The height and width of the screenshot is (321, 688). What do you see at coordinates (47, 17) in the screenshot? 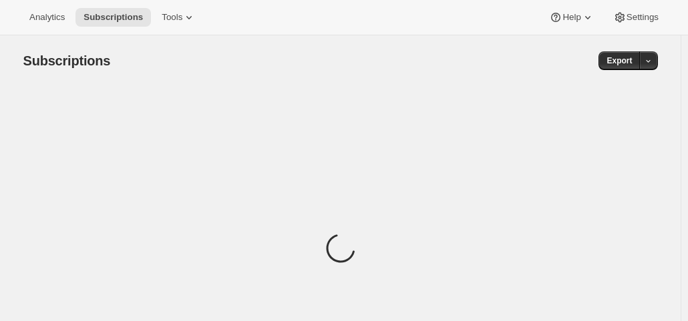
I see `span: Analytics` at bounding box center [47, 17].